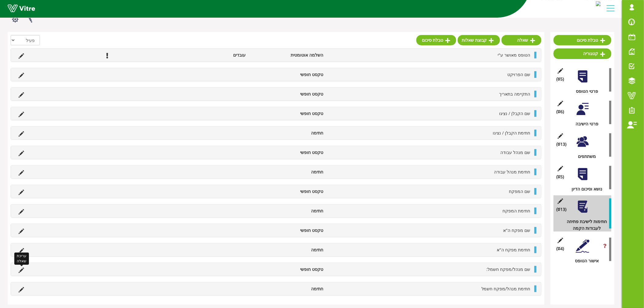  Describe the element at coordinates (479, 40) in the screenshot. I see `a: קבוצת שאלות` at that location.